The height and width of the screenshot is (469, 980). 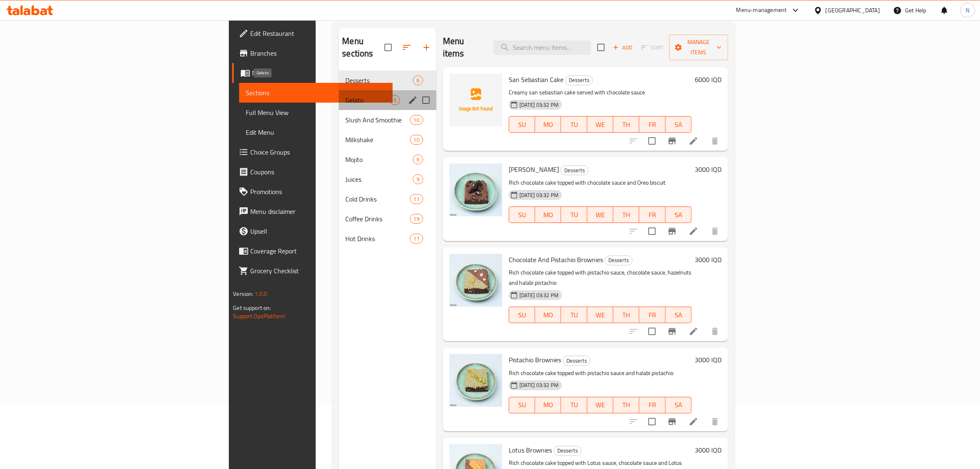 I want to click on div: Mojito, so click(x=379, y=160).